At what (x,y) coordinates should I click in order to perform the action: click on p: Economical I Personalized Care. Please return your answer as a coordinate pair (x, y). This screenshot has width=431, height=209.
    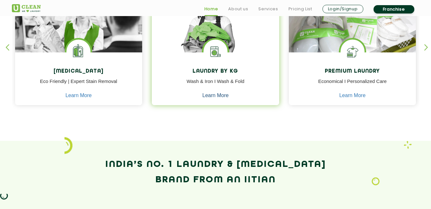
    Looking at the image, I should click on (352, 85).